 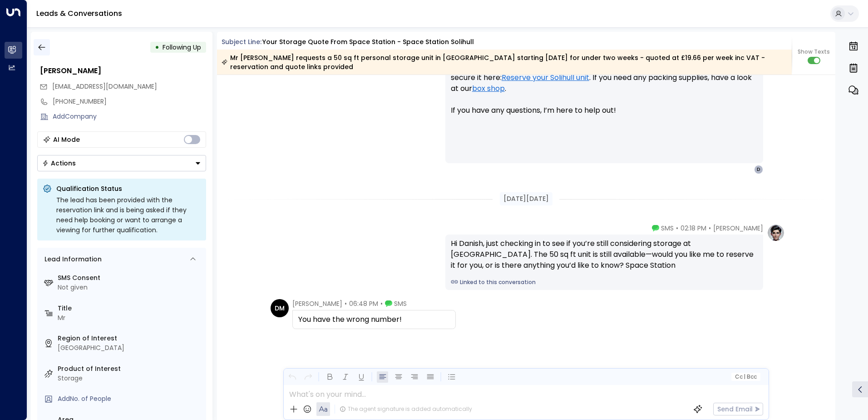 What do you see at coordinates (694, 228) in the screenshot?
I see `span: 02:18 PM` at bounding box center [694, 228].